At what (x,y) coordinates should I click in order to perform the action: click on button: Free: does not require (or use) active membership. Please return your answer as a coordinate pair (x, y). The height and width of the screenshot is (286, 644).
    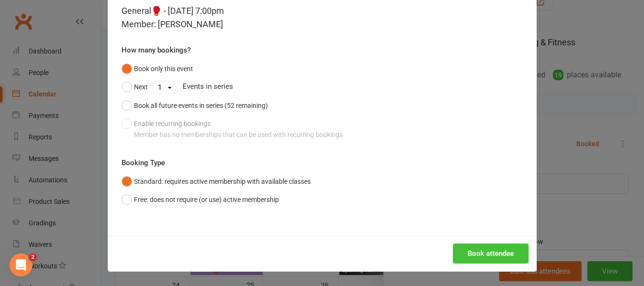
    Looking at the image, I should click on (200, 200).